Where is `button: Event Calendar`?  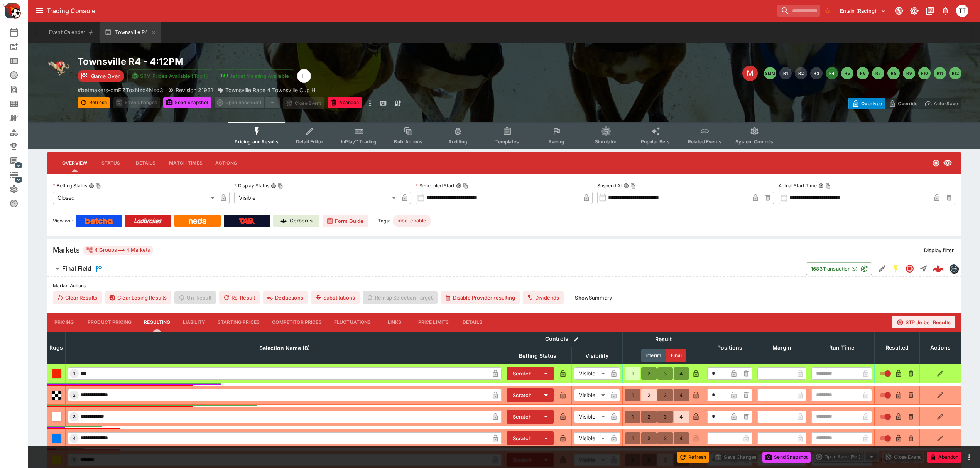
button: Event Calendar is located at coordinates (71, 32).